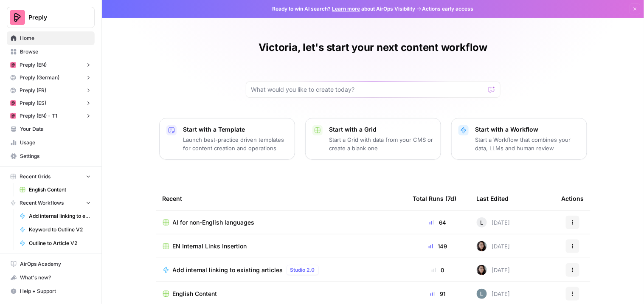 The image size is (644, 304). I want to click on button: Preply (German), so click(51, 78).